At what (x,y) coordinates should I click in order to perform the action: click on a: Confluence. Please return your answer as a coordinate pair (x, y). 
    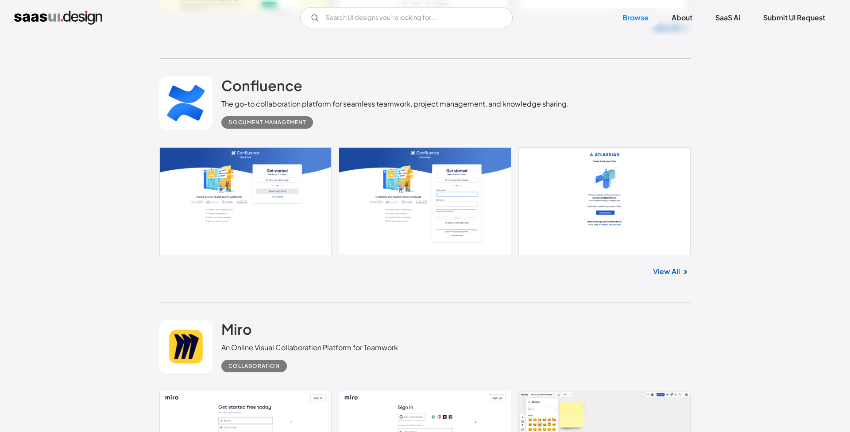
    Looking at the image, I should click on (262, 88).